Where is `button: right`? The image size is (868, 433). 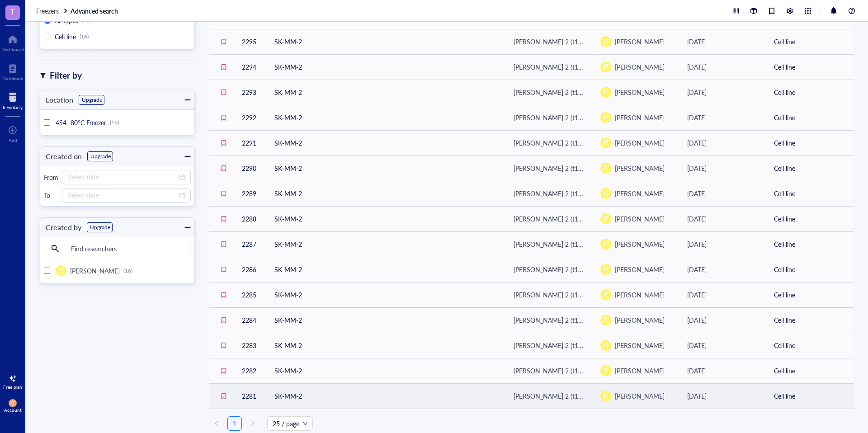
button: right is located at coordinates (253, 424).